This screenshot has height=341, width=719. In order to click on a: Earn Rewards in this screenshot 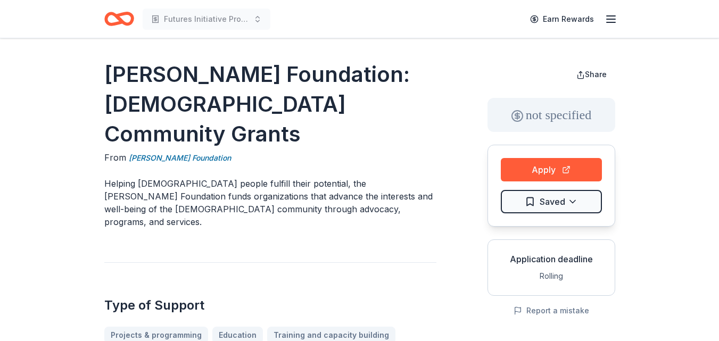, I will do `click(562, 19)`.